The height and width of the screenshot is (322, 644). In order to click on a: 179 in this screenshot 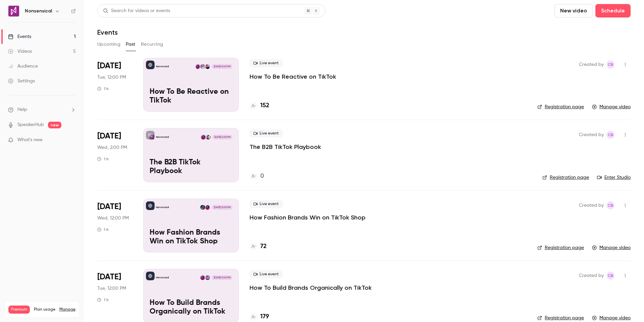, I will do `click(259, 316)`.